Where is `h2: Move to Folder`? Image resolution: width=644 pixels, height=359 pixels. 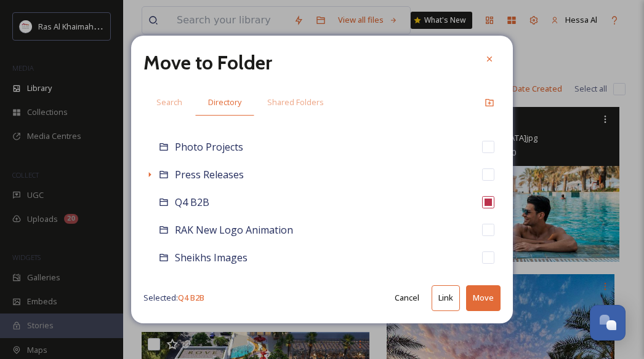 h2: Move to Folder is located at coordinates (207, 63).